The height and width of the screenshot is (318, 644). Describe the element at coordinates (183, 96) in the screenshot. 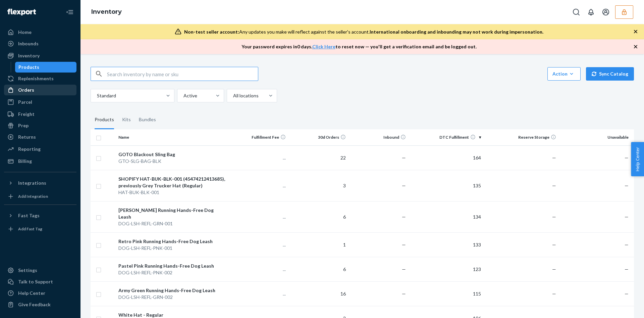

I see `input: Active` at that location.